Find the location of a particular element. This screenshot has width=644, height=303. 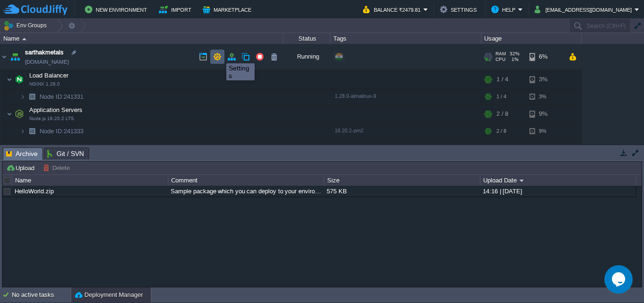

span: NGINX 1.28.0 is located at coordinates (45, 84).